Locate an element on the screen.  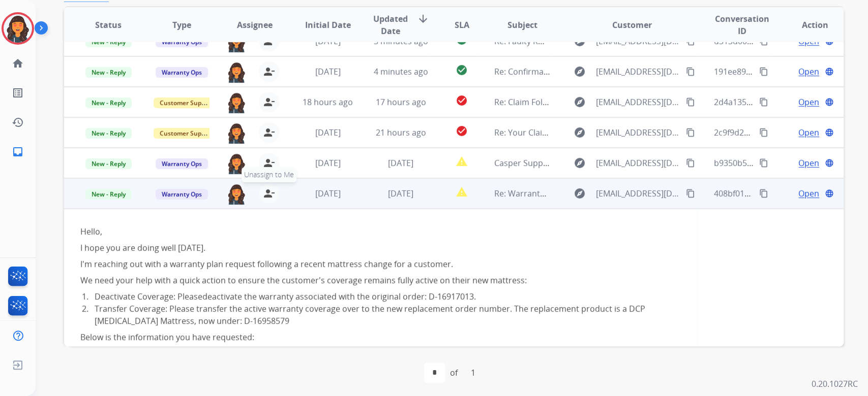
div: 1 is located at coordinates (473, 373).